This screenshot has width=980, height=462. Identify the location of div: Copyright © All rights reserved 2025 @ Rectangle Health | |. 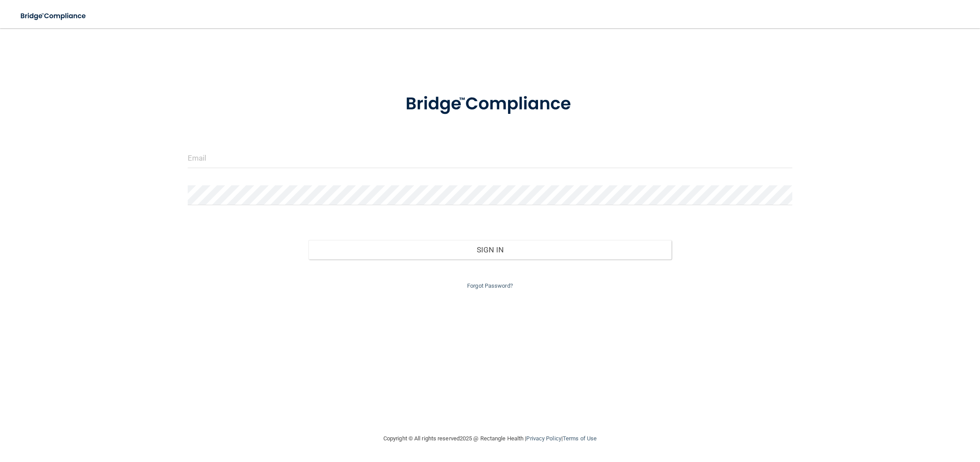
(490, 439).